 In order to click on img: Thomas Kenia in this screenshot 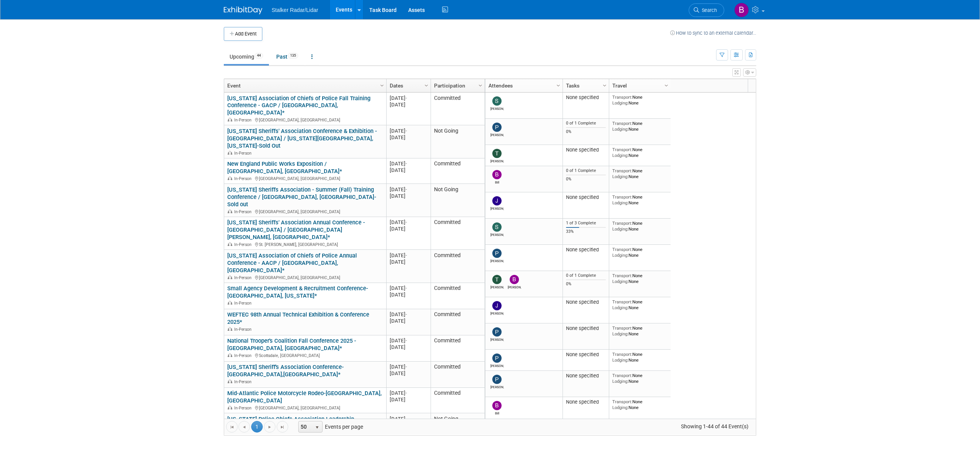, I will do `click(497, 153)`.